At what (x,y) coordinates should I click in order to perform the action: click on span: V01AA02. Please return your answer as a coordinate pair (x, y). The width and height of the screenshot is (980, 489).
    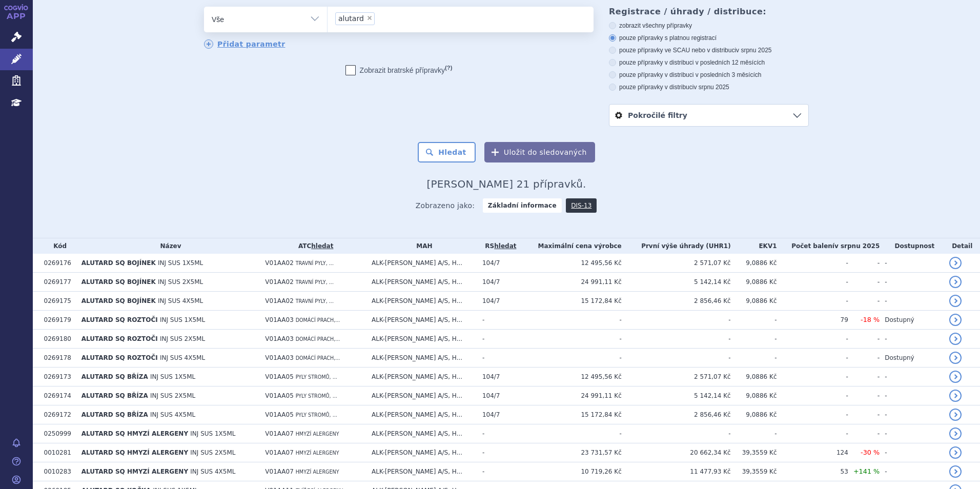
    Looking at the image, I should click on (279, 263).